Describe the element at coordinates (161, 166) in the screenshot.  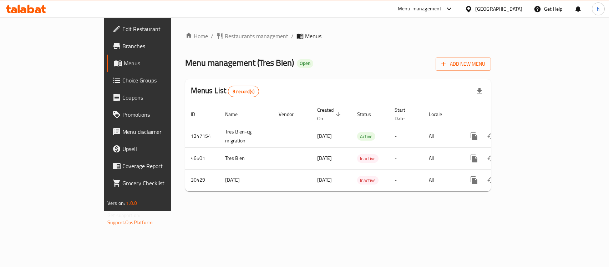
I see `span: Coverage Report` at that location.